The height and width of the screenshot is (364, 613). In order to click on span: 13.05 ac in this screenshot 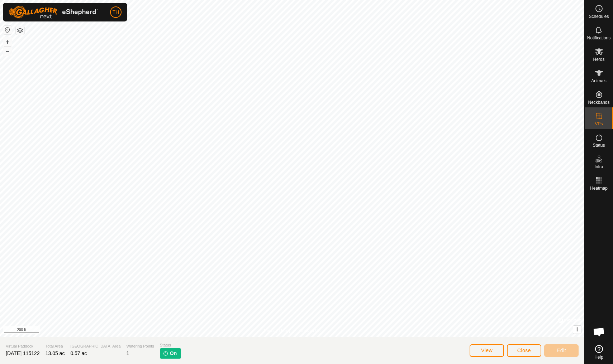, I will do `click(56, 354)`.